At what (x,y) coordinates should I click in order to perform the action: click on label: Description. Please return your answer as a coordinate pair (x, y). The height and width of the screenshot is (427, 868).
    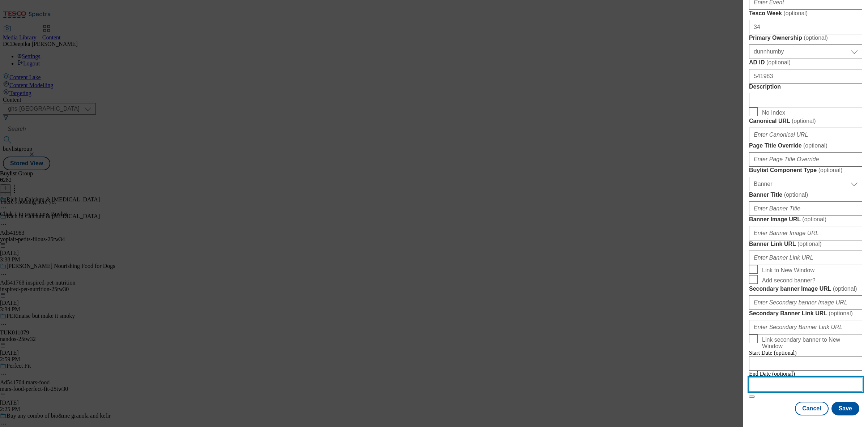
    Looking at the image, I should click on (805, 87).